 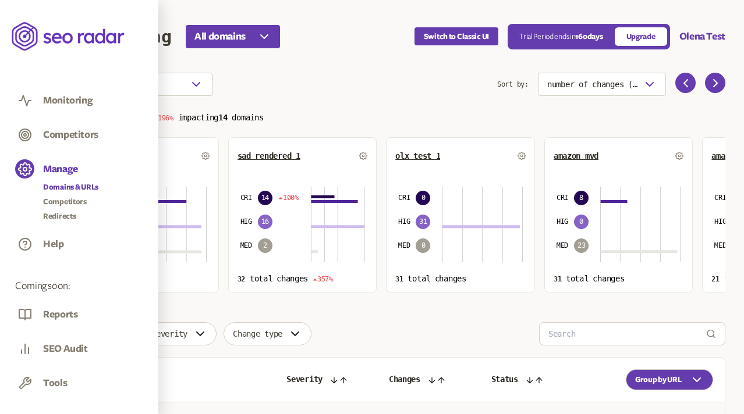 What do you see at coordinates (513, 84) in the screenshot?
I see `span: Sort by:` at bounding box center [513, 84].